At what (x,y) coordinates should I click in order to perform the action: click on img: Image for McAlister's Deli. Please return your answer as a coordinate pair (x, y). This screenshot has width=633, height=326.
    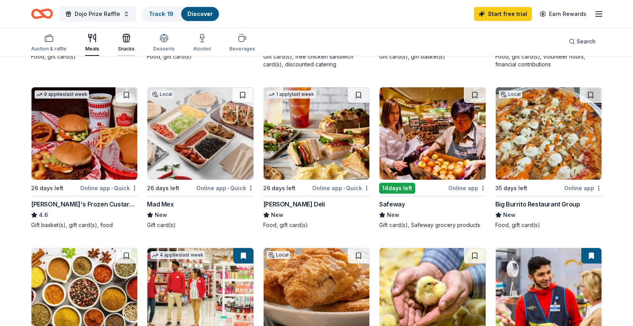
    Looking at the image, I should click on (316, 134).